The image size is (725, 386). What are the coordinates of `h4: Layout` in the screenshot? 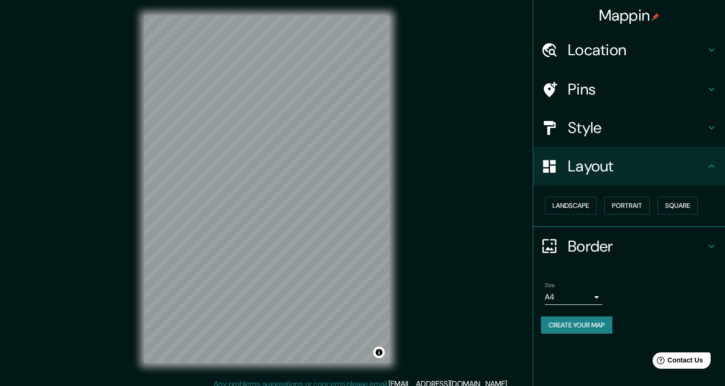 It's located at (637, 166).